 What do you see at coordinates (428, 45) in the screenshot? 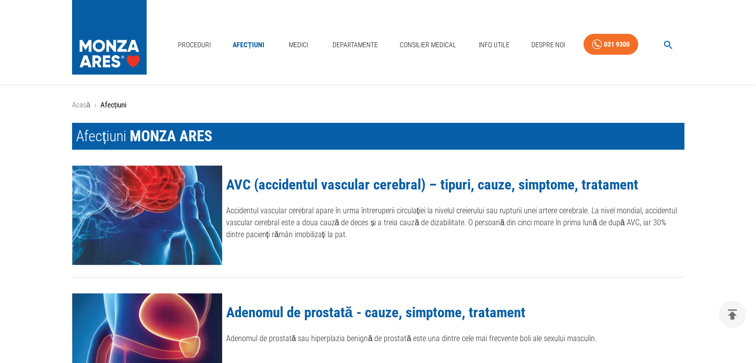
I see `a: Consilier Medical` at bounding box center [428, 45].